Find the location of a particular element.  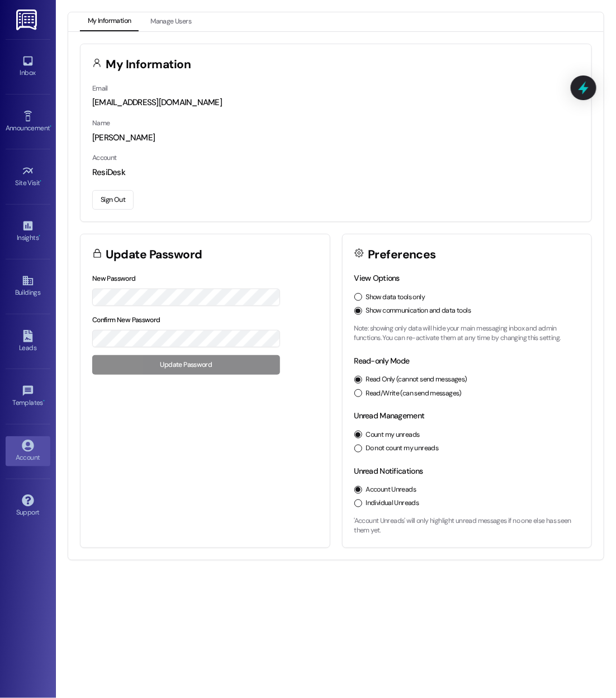

label: Confirm New Password is located at coordinates (127, 320).